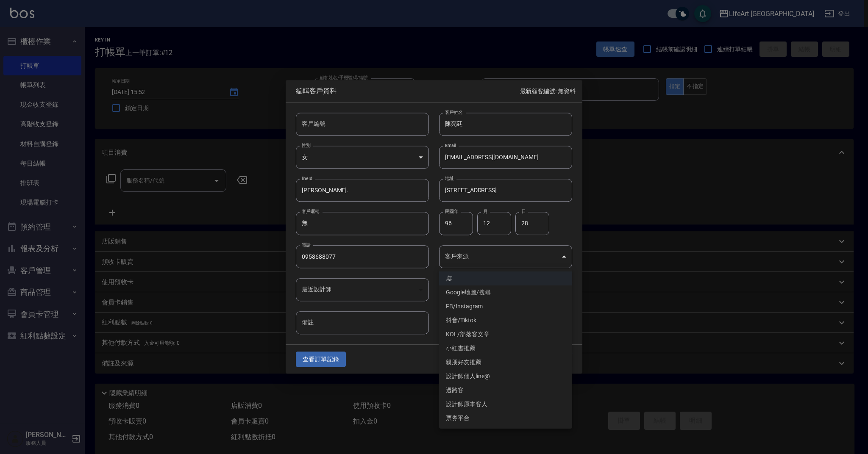 The width and height of the screenshot is (868, 454). I want to click on li: FB/Instagram, so click(506, 306).